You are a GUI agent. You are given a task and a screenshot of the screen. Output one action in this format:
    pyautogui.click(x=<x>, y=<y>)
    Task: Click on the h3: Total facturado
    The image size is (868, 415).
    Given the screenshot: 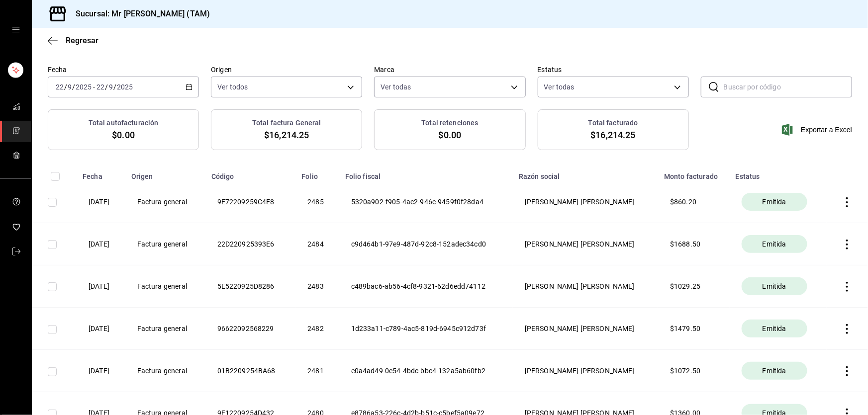 What is the action you would take?
    pyautogui.click(x=614, y=123)
    